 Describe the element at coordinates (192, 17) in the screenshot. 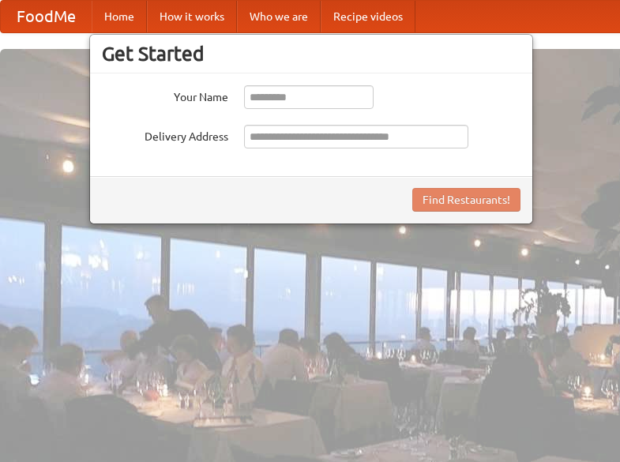

I see `a: How it works` at that location.